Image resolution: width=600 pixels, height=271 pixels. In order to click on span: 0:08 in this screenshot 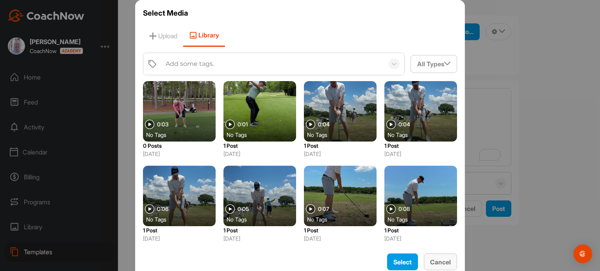, I will do `click(404, 209)`.